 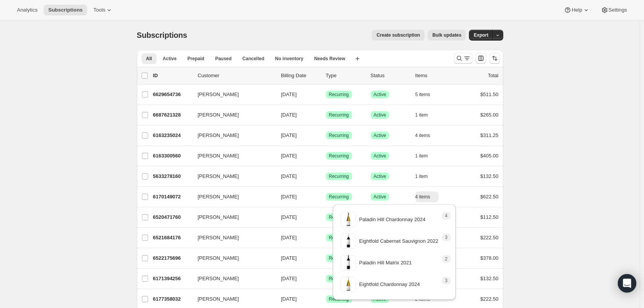 What do you see at coordinates (326, 76) in the screenshot?
I see `div: IDCustomerBilling DateTypeStatusItemsTotal` at bounding box center [326, 76].